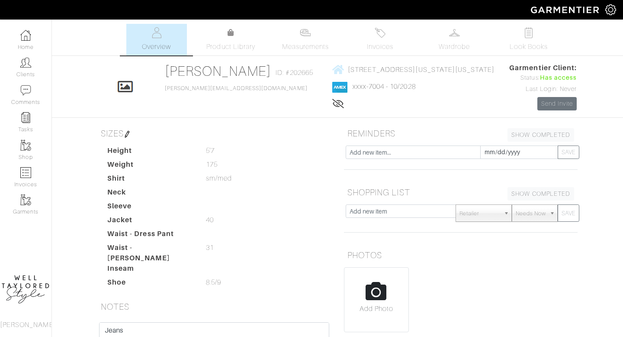 The image size is (623, 337). What do you see at coordinates (212, 165) in the screenshot?
I see `span: 175` at bounding box center [212, 165].